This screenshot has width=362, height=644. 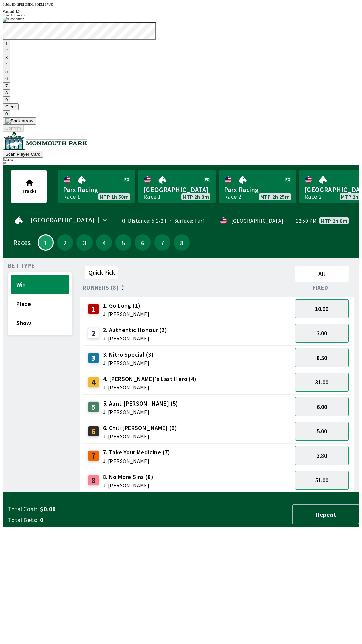 I want to click on div: Runners (8), so click(x=188, y=288).